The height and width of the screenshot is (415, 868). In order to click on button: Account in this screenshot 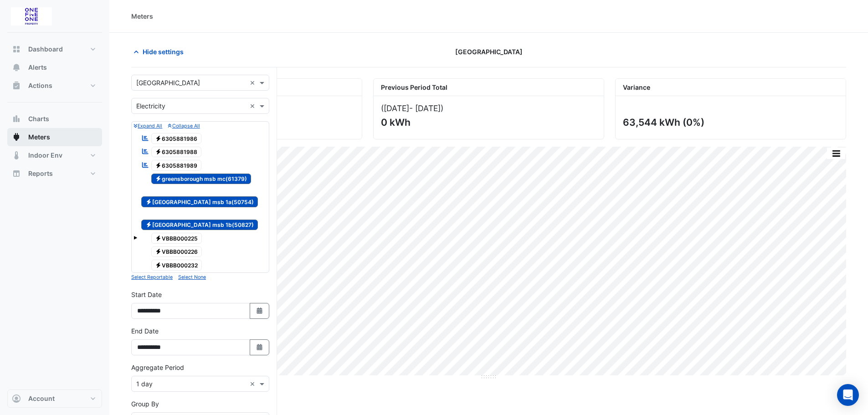, I will do `click(55, 398)`.